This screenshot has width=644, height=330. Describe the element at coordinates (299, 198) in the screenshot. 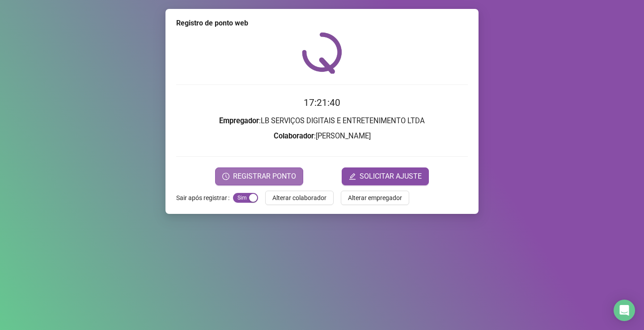

I see `span: Alterar colaborador` at that location.